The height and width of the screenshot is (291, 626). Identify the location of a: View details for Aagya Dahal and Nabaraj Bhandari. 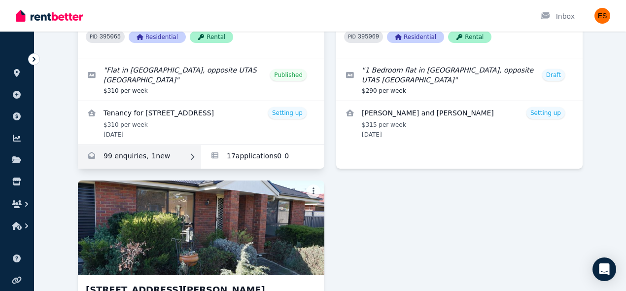
(460, 123).